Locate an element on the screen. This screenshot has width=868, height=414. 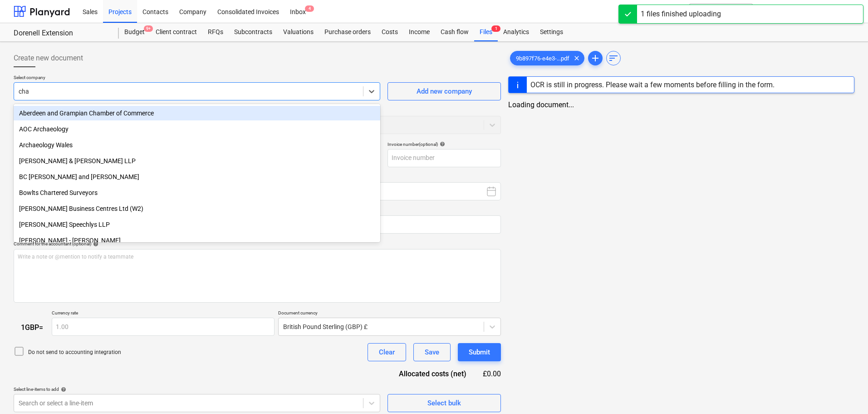
span: add is located at coordinates (595, 58).